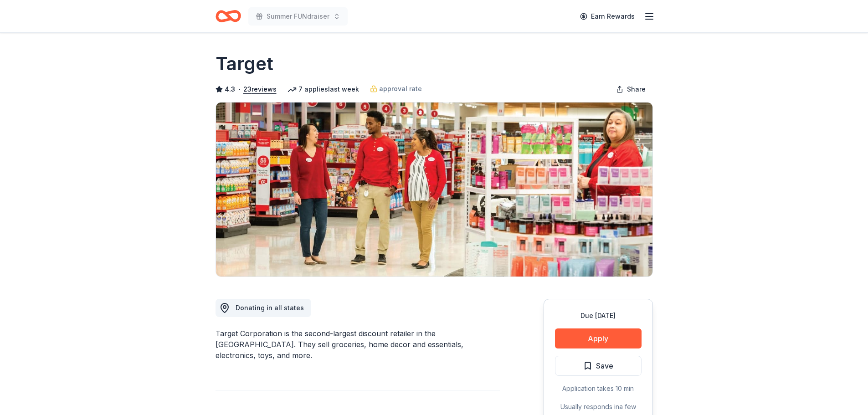  I want to click on a: approval rate, so click(396, 89).